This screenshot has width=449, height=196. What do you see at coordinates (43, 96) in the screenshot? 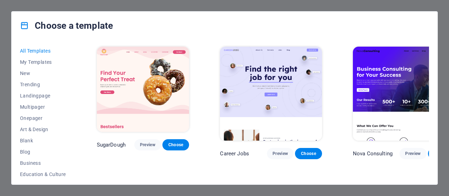
I see `button: Landingpage` at bounding box center [43, 96].